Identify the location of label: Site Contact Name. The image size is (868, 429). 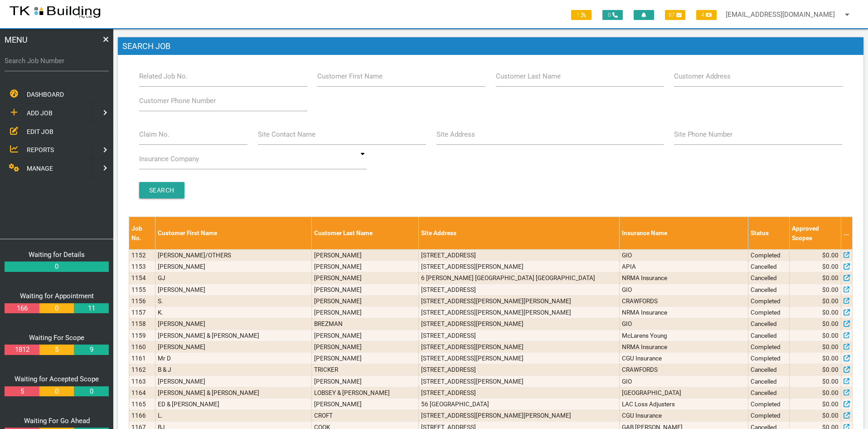
(287, 134).